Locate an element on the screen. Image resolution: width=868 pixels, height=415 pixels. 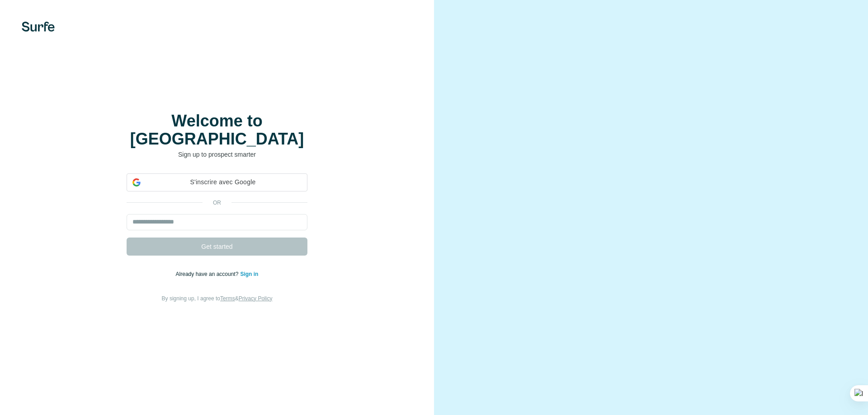
p: Sign up to prospect smarter is located at coordinates (217, 155).